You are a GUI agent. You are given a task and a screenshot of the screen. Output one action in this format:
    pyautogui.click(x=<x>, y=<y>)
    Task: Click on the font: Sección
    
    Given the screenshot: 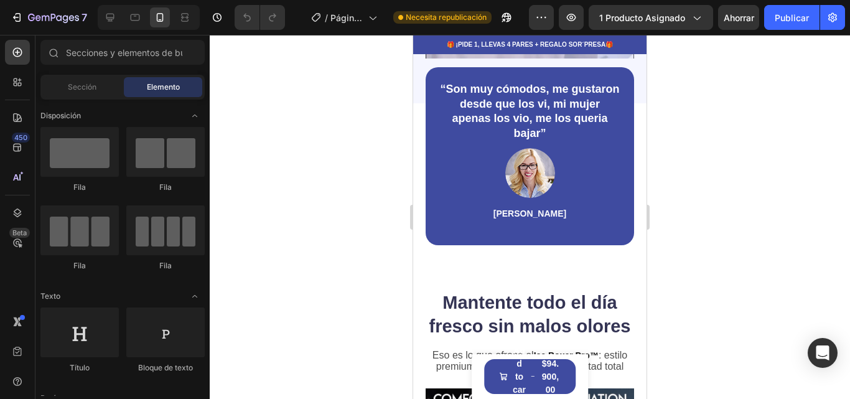 What is the action you would take?
    pyautogui.click(x=82, y=87)
    